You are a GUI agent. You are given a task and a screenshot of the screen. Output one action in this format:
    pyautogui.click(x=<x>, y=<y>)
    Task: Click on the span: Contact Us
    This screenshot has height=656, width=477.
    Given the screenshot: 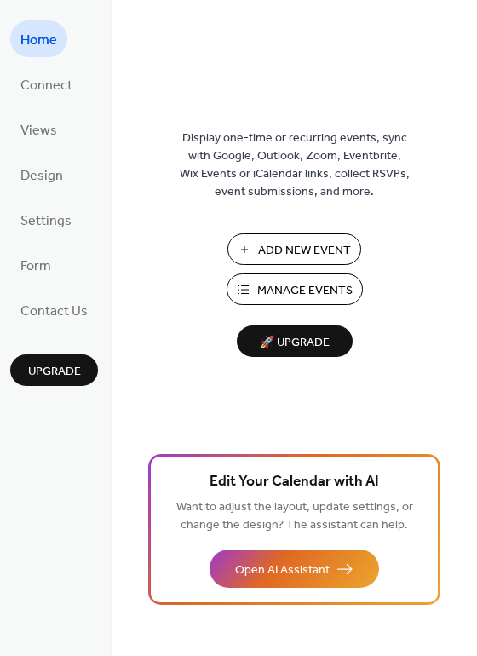 What is the action you would take?
    pyautogui.click(x=54, y=311)
    